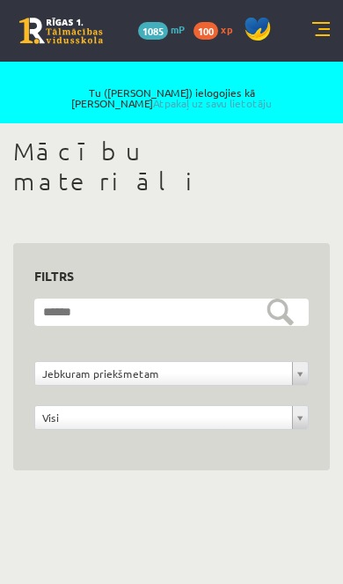 This screenshot has width=343, height=584. What do you see at coordinates (164, 417) in the screenshot?
I see `span: Visi` at bounding box center [164, 417].